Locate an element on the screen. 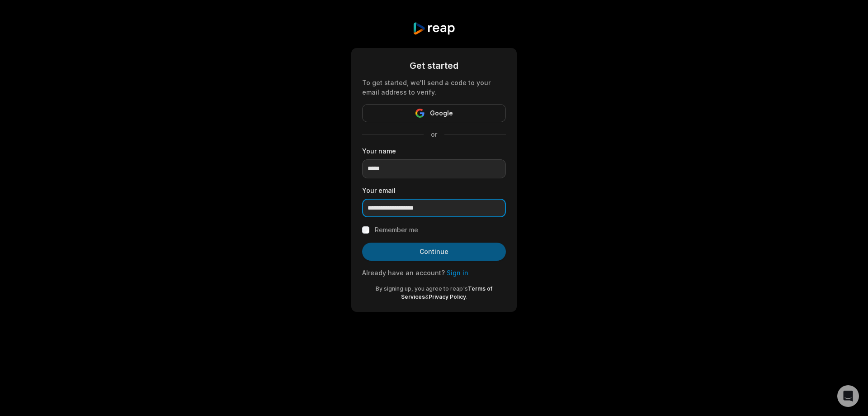 This screenshot has width=868, height=416. span: By signing up, you agree to reap's is located at coordinates (422, 288).